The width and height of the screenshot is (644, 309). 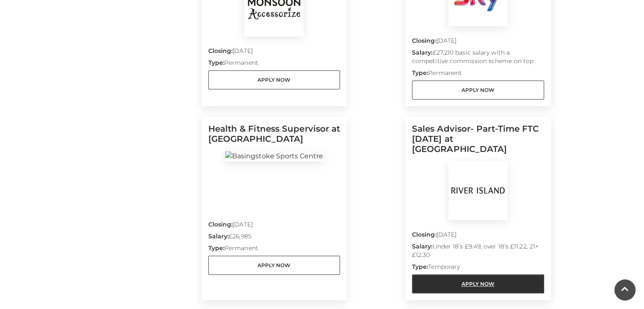 What do you see at coordinates (478, 191) in the screenshot?
I see `img: River Island` at bounding box center [478, 191].